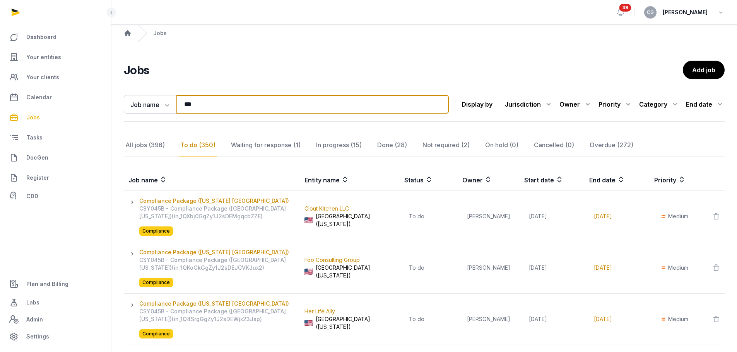  Describe the element at coordinates (217, 319) in the screenshot. I see `span: (in_1Q4SrgGgZy1J2sDEWjx23Jsp)` at that location.